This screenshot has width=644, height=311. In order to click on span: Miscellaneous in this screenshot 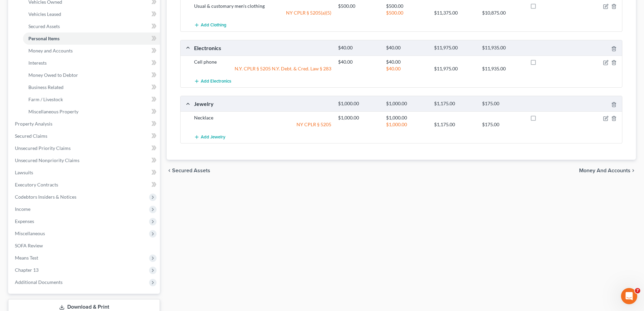, I will do `click(30, 233)`.